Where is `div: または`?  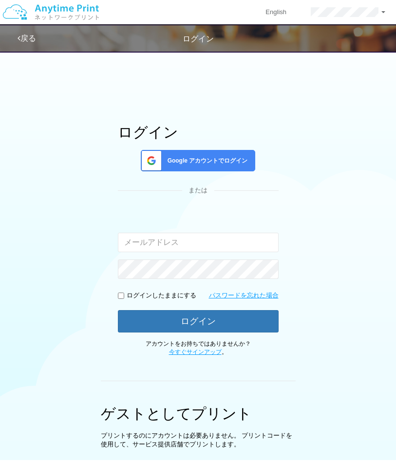
div: または is located at coordinates (198, 190).